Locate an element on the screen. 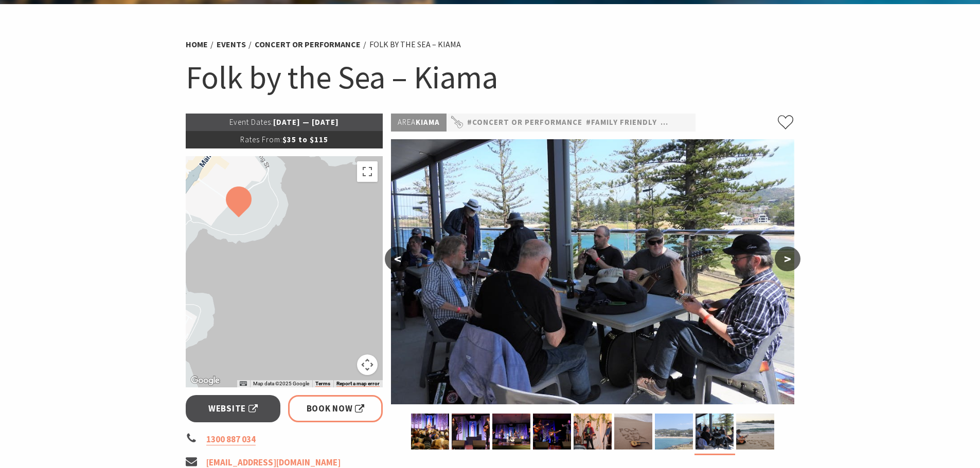  a: Open this area in Google Maps (opens a new window) is located at coordinates (205, 381).